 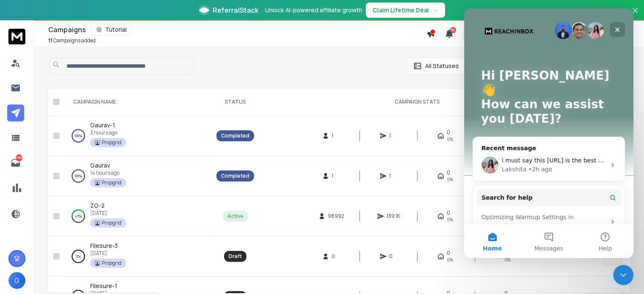 I want to click on span: 139.1K, so click(x=394, y=216).